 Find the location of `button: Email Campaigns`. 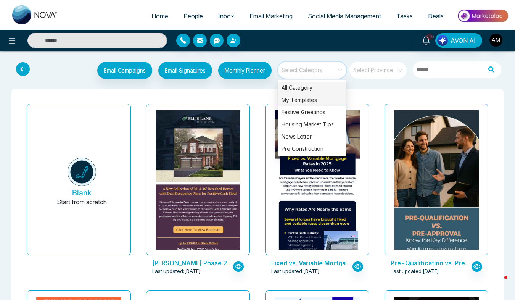

button: Email Campaigns is located at coordinates (125, 70).